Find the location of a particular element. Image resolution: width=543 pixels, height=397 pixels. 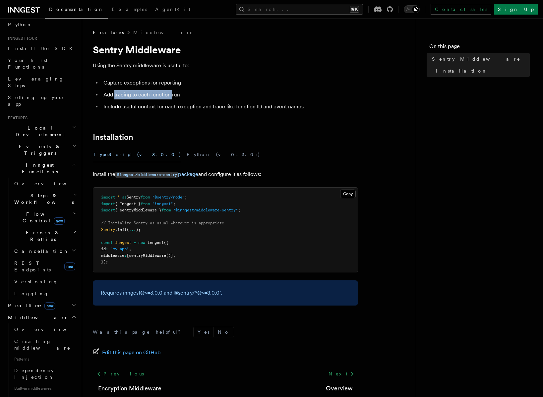

button: Yes is located at coordinates (204, 332).